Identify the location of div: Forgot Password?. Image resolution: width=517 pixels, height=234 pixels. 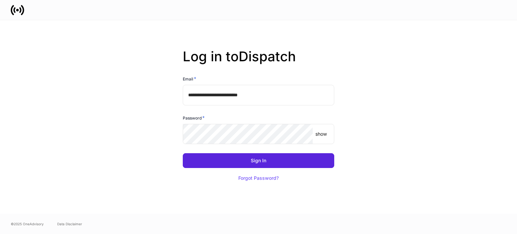
(258, 178).